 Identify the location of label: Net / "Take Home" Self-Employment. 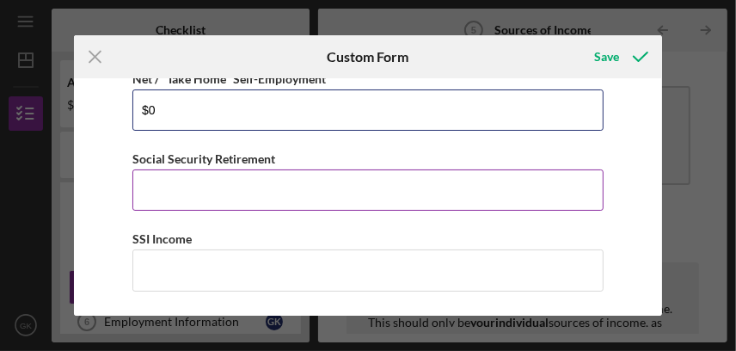
(229, 78).